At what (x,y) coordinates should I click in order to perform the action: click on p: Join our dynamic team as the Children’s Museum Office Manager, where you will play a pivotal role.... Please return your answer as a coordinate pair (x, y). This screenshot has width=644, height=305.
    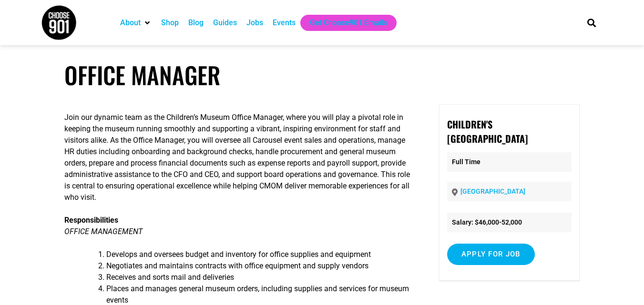
    Looking at the image, I should click on (239, 157).